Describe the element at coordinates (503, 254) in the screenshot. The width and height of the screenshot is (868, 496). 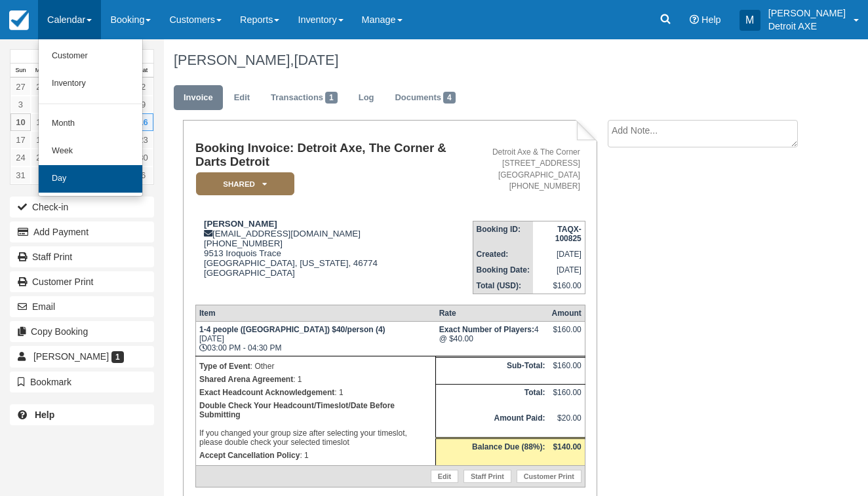
I see `th: Created:` at that location.